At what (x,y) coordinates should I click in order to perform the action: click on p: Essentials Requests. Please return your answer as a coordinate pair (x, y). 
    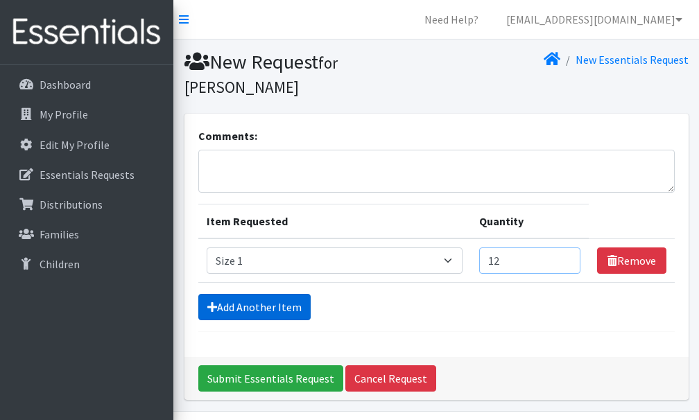
    Looking at the image, I should click on (87, 175).